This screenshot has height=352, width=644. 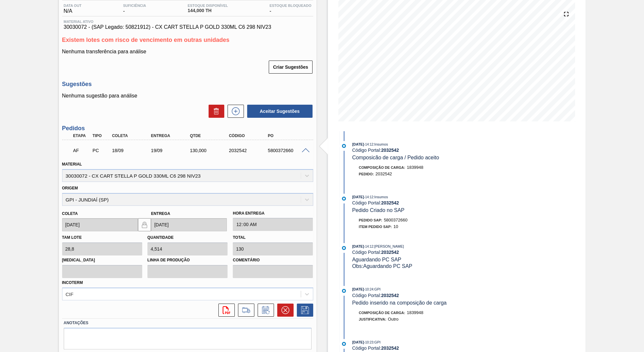 What do you see at coordinates (72, 164) in the screenshot?
I see `label: Material` at bounding box center [72, 164].